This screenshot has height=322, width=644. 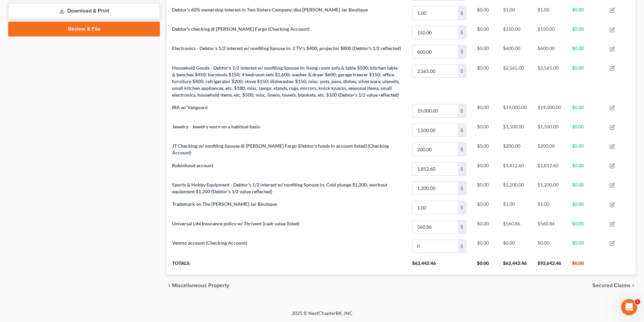 What do you see at coordinates (549, 265) in the screenshot?
I see `th: $92,642.46` at bounding box center [549, 265].